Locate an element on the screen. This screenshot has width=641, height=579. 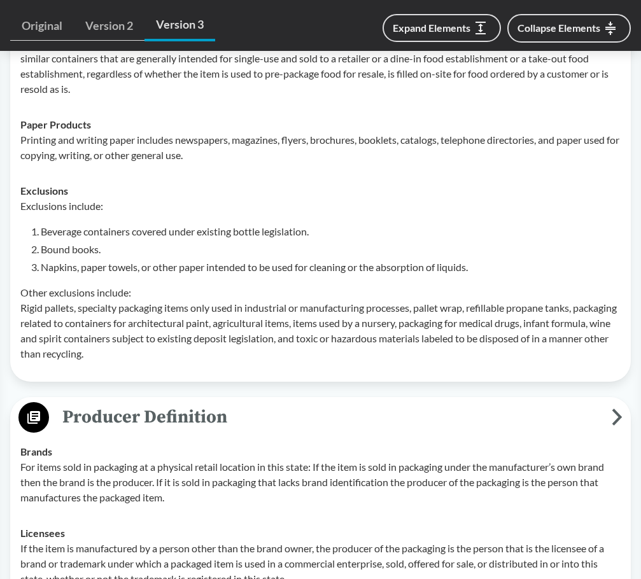
button: Collapse Elements is located at coordinates (569, 28).